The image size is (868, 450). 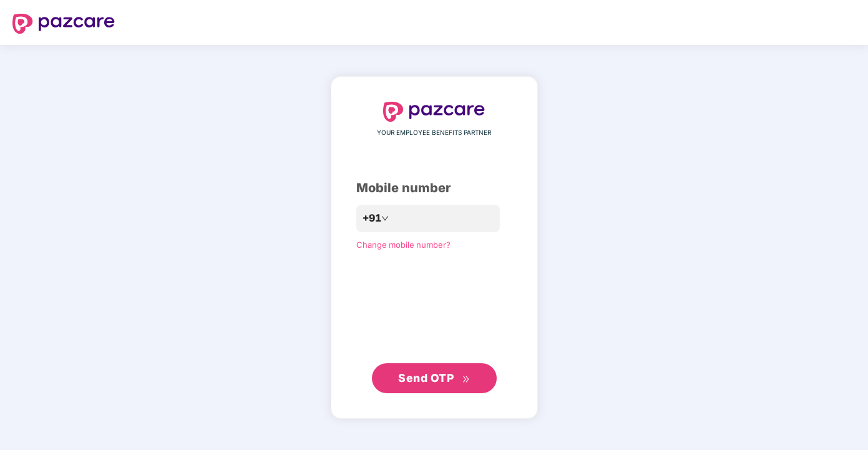 What do you see at coordinates (434, 188) in the screenshot?
I see `div: Mobile number` at bounding box center [434, 188].